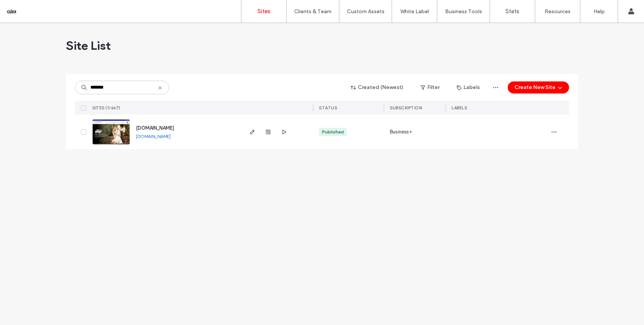 The height and width of the screenshot is (325, 644). I want to click on span: Site List, so click(88, 45).